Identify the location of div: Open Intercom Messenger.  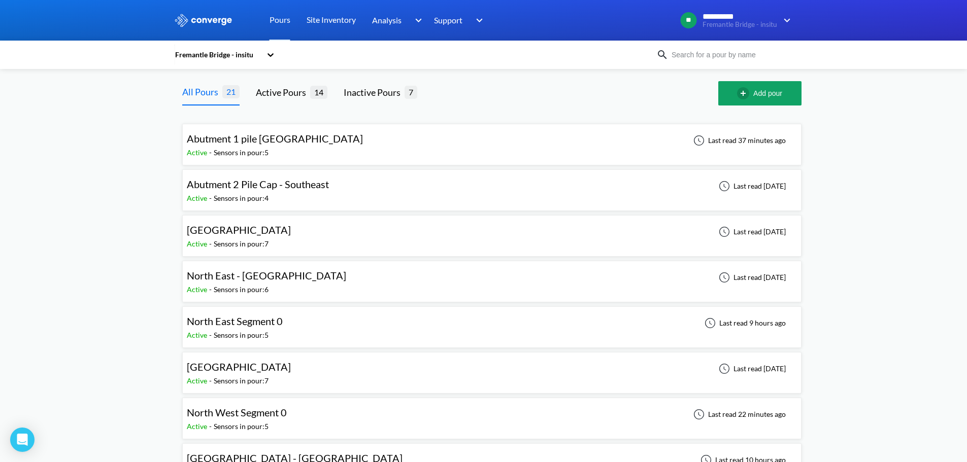
(22, 440).